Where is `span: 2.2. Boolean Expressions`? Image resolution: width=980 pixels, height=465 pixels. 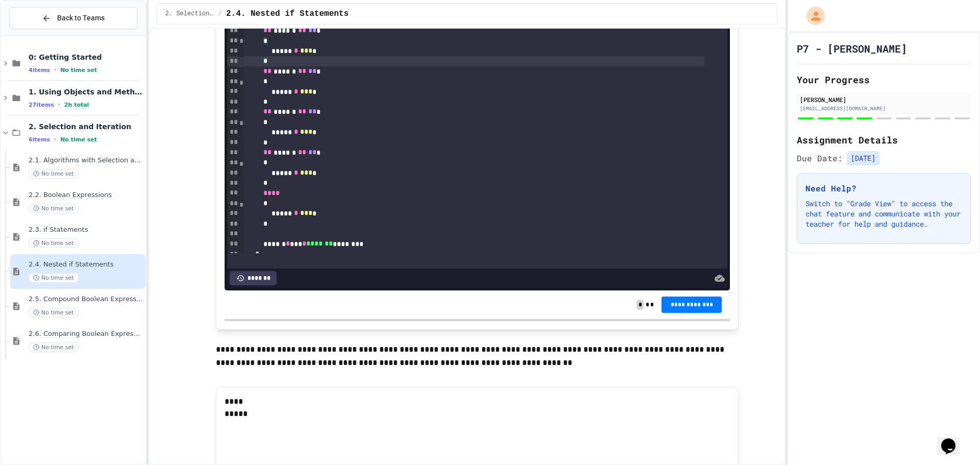 span: 2.2. Boolean Expressions is located at coordinates (85, 195).